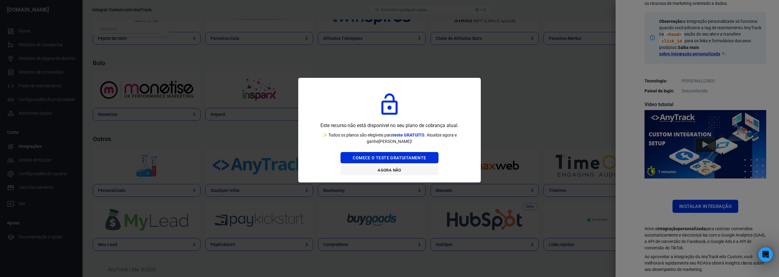 This screenshot has width=779, height=277. What do you see at coordinates (390, 125) in the screenshot?
I see `font: Este recurso não está disponível no seu plano de cobrança atual.` at bounding box center [390, 125].